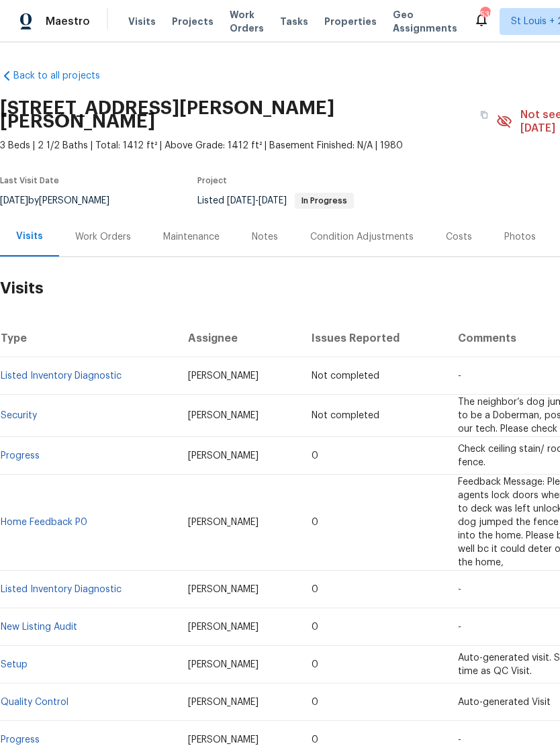  Describe the element at coordinates (520, 237) in the screenshot. I see `div: Photos` at that location.